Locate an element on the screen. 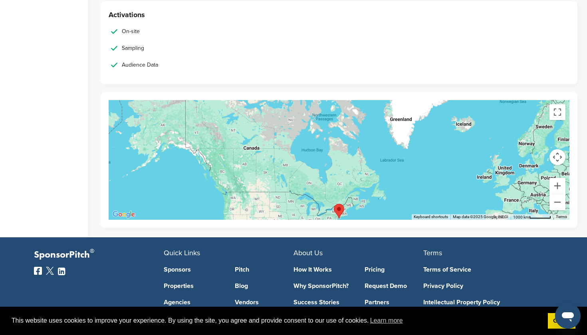 This screenshot has width=587, height=335. h3: Activations is located at coordinates (339, 15).